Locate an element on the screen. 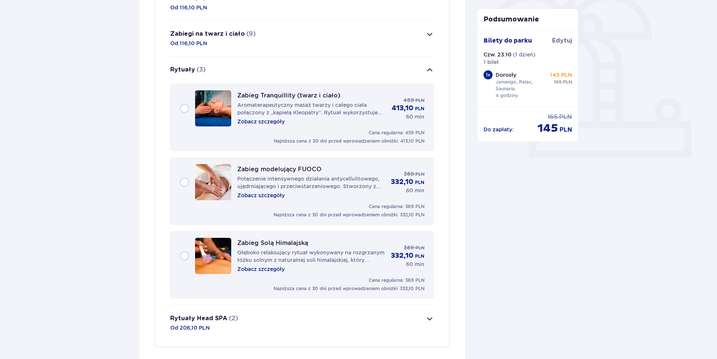 Image resolution: width=717 pixels, height=359 pixels. p: Zabieg modelujący FUOCO is located at coordinates (280, 169).